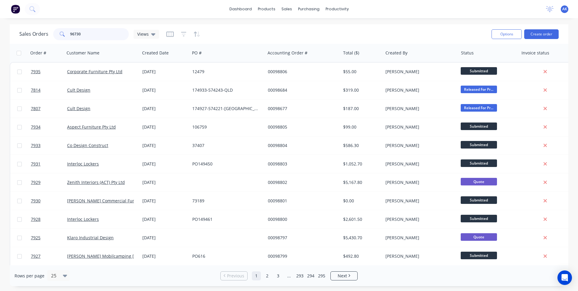 The height and width of the screenshot is (291, 578). What do you see at coordinates (468, 53) in the screenshot?
I see `div: Status` at bounding box center [468, 53].